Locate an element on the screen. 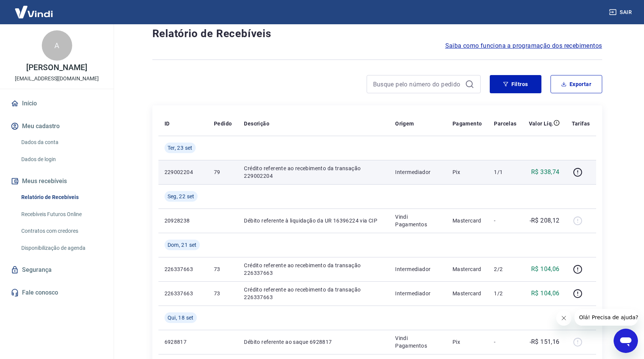 The height and width of the screenshot is (359, 644). a: Disponibilização de agenda is located at coordinates (61, 248).